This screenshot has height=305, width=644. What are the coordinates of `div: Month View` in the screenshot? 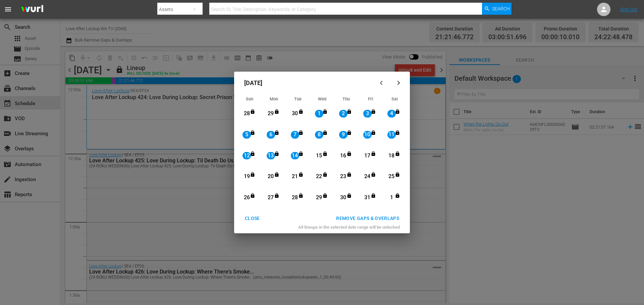 It's located at (322, 152).